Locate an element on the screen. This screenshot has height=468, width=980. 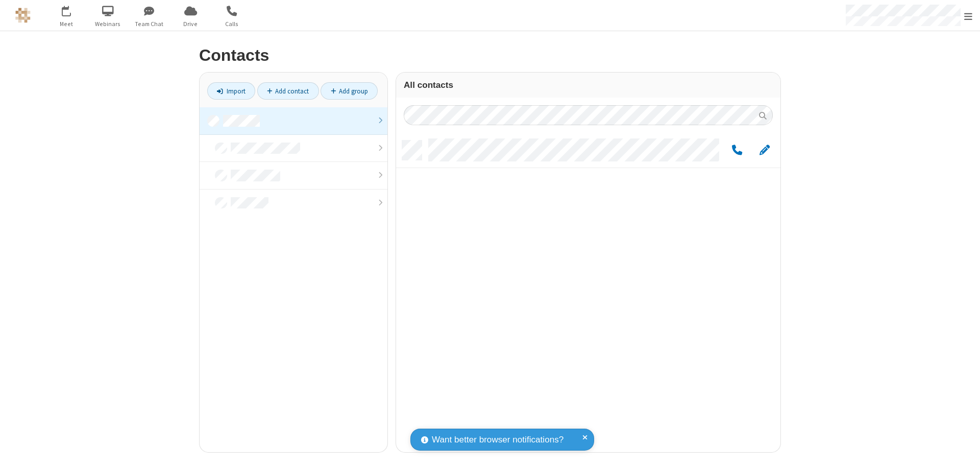
span: Team Chat is located at coordinates (149, 24).